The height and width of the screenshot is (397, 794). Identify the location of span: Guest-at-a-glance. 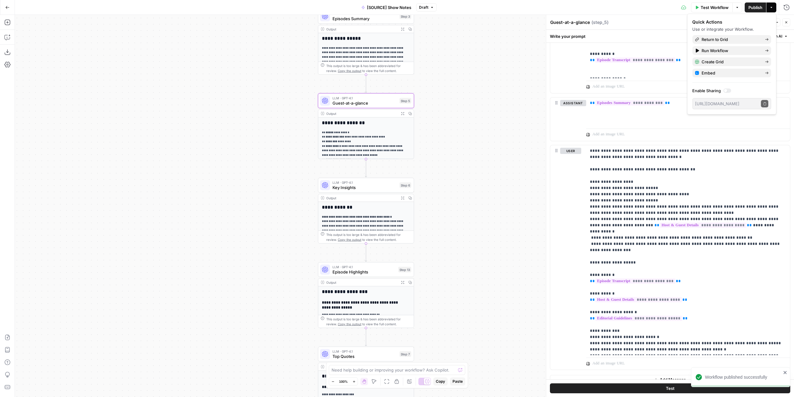
(365, 103).